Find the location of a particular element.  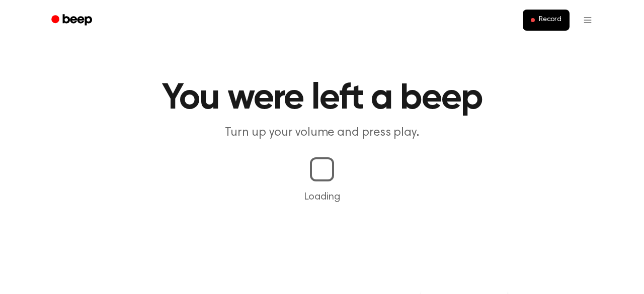

button: Open menu is located at coordinates (588, 20).